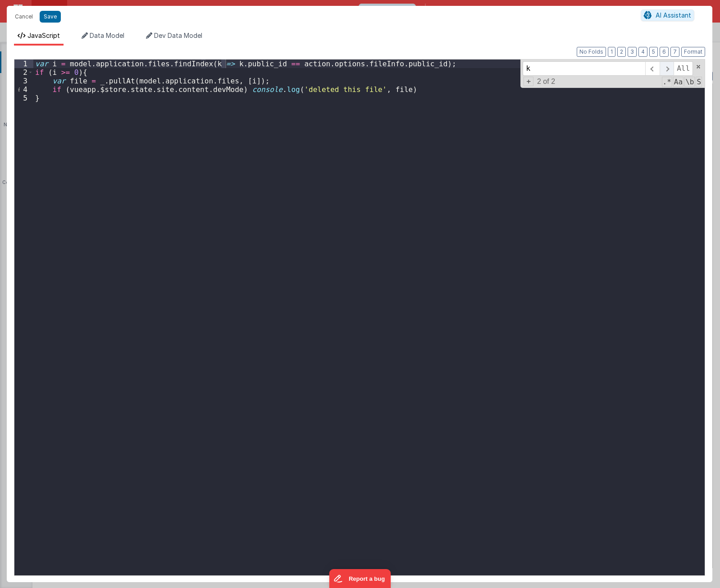  I want to click on div: 3, so click(23, 81).